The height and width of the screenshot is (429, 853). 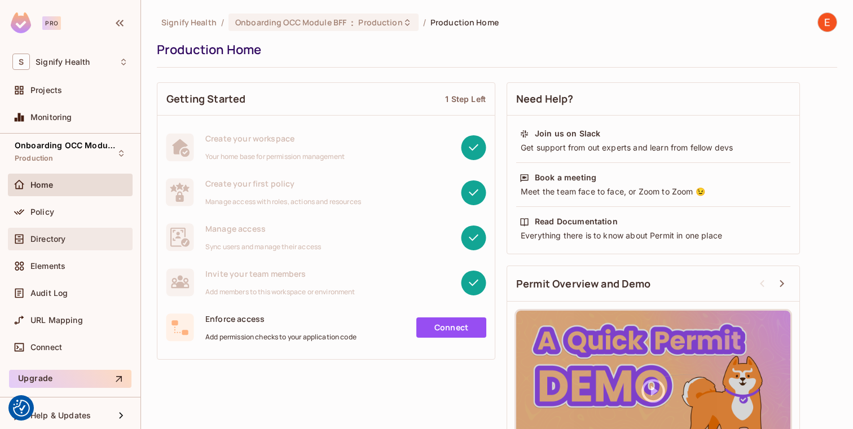 What do you see at coordinates (189, 22) in the screenshot?
I see `span: the active workspace` at bounding box center [189, 22].